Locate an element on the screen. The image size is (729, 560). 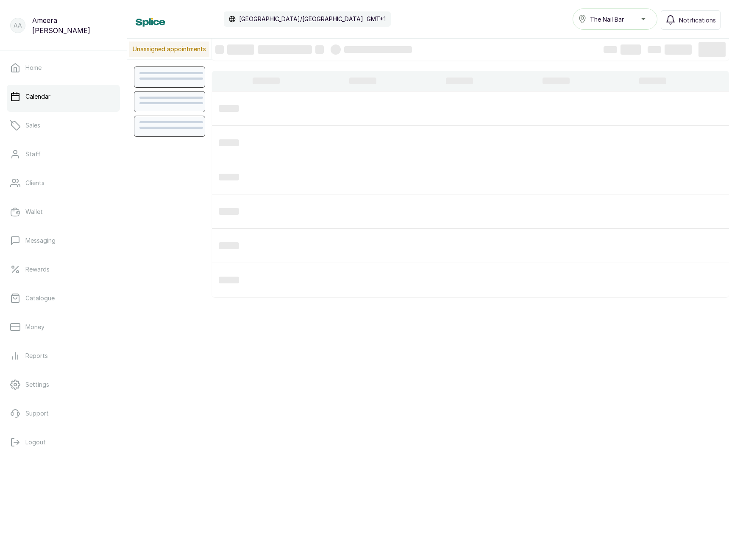
p: Rewards is located at coordinates (37, 269).